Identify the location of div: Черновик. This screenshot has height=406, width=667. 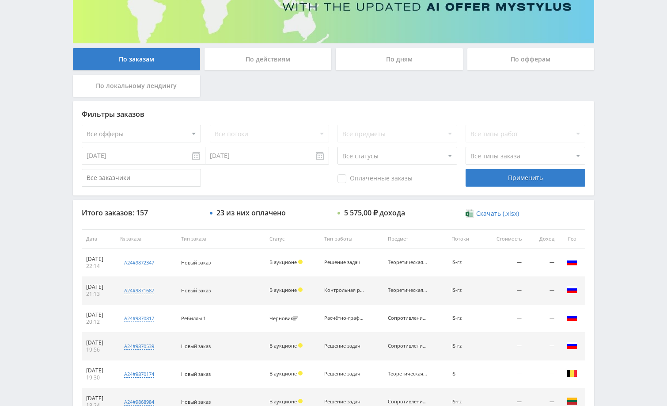
(285, 318).